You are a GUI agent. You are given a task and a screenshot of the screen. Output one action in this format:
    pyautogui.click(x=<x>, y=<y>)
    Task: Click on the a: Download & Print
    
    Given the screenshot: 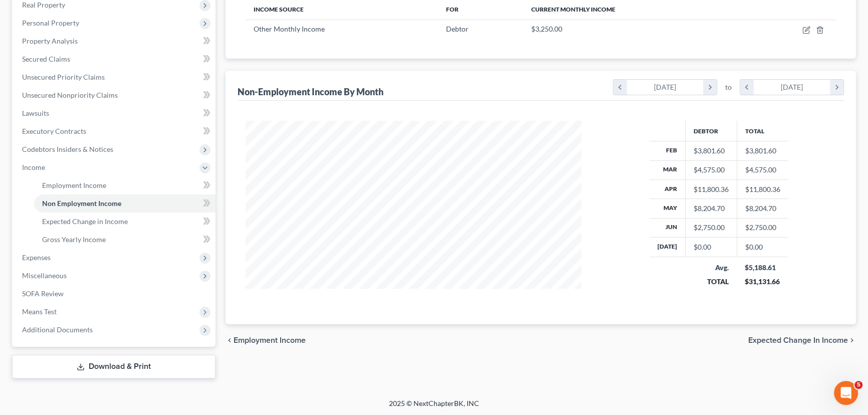 What is the action you would take?
    pyautogui.click(x=114, y=367)
    